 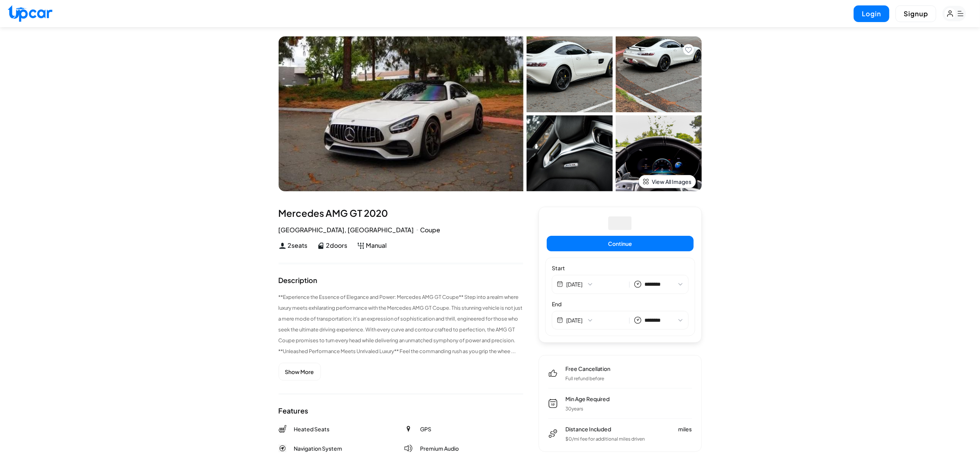 I want to click on div: Description, so click(x=298, y=281).